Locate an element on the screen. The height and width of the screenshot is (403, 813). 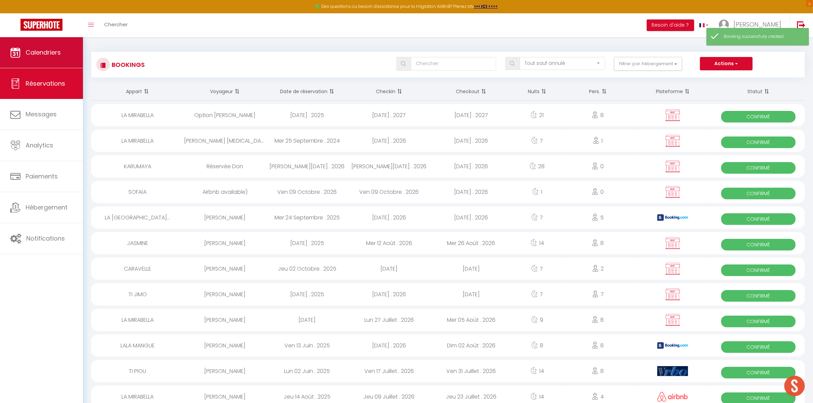
span: Hébergement is located at coordinates (46, 207).